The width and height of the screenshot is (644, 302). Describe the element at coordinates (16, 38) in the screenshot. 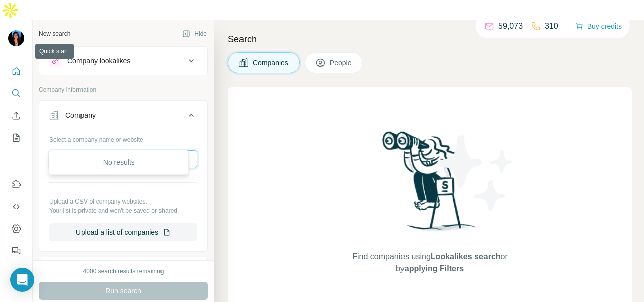

I see `img: Avatar` at that location.